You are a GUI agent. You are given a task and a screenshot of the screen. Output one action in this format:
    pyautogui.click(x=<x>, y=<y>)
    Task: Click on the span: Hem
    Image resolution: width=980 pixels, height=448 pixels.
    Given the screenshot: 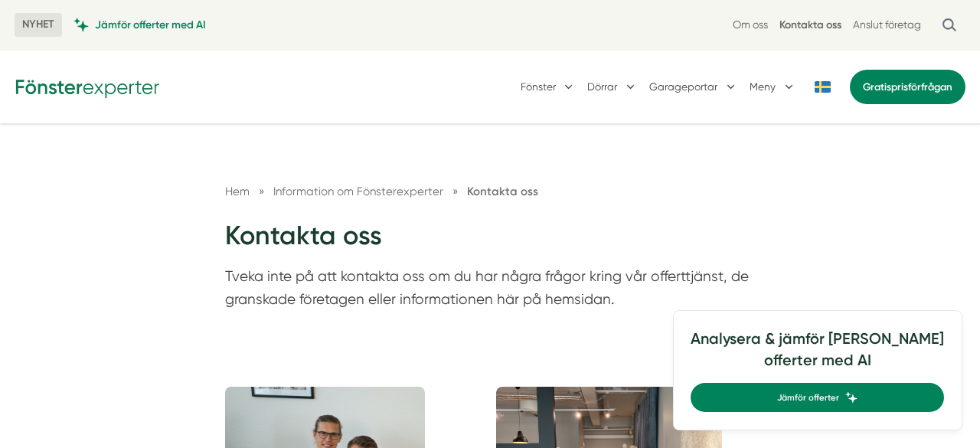 What is the action you would take?
    pyautogui.click(x=237, y=192)
    